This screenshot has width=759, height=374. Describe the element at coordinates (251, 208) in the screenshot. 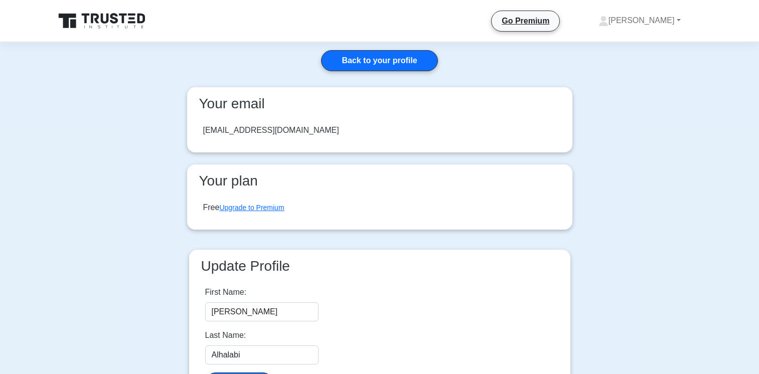

I see `a: Upgrade to Premium` at that location.